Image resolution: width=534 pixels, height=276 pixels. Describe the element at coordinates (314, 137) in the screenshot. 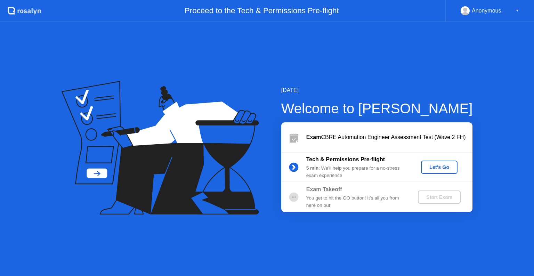

I see `b: Exam` at that location.